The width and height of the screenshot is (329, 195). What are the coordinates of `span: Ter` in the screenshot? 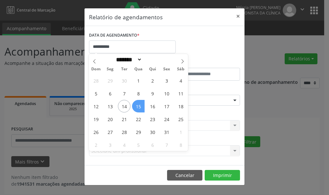 It's located at (125, 69).